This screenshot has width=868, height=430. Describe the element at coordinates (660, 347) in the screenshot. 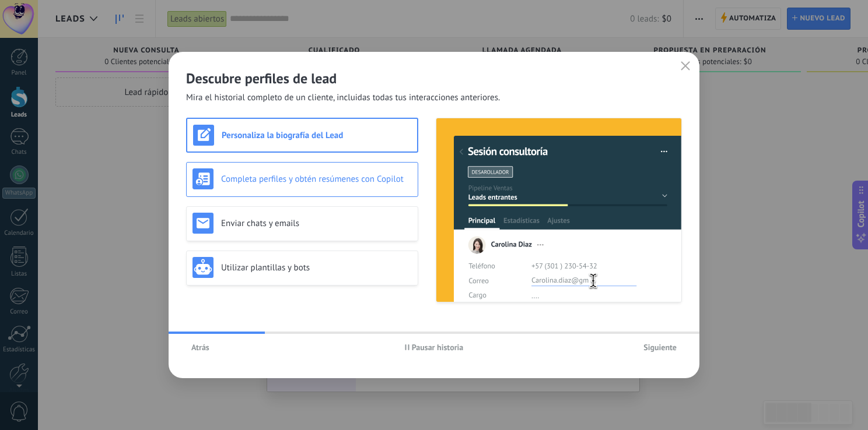

I see `span: Siguiente` at that location.